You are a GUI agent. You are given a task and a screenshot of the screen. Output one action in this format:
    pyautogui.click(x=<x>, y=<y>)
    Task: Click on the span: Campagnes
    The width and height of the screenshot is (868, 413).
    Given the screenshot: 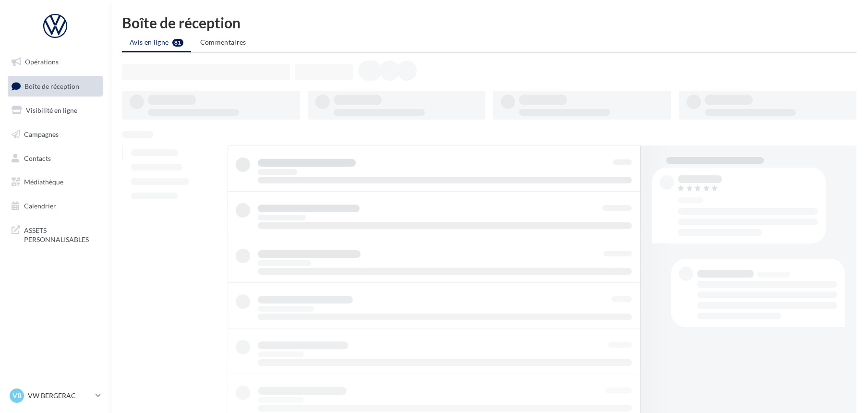 What is the action you would take?
    pyautogui.click(x=41, y=134)
    